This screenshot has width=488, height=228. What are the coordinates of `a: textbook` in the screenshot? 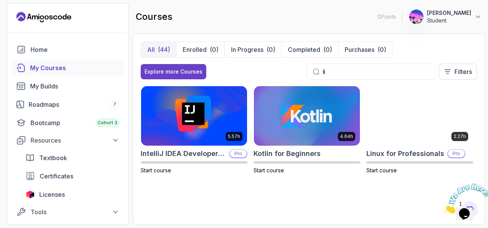 It's located at (72, 158).